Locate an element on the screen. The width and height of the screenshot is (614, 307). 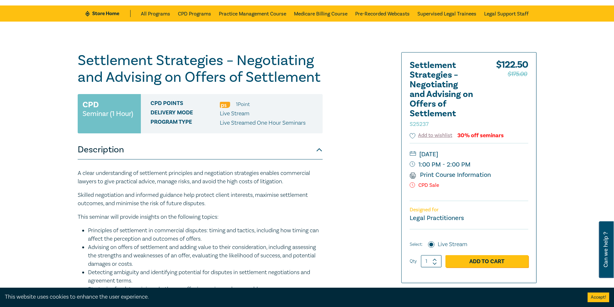
a: Legal Support Staff is located at coordinates (507, 14).